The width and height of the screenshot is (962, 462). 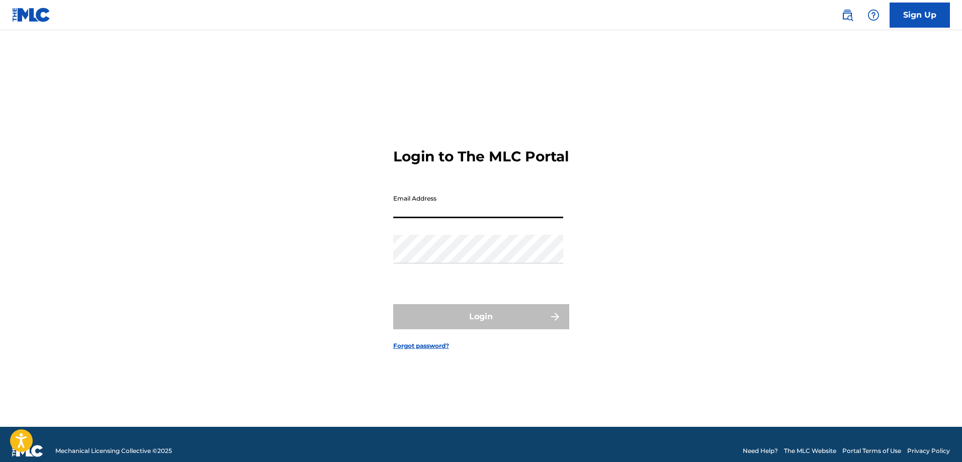 What do you see at coordinates (920, 15) in the screenshot?
I see `a: Sign Up` at bounding box center [920, 15].